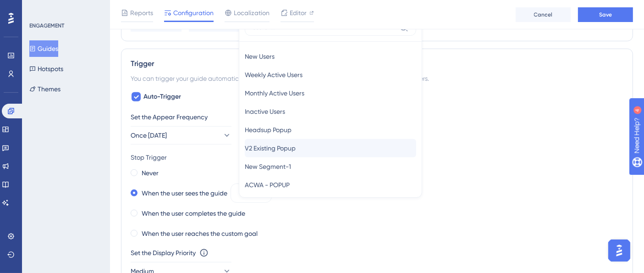  I want to click on img: launcher-image-alternative-text, so click(13, 13).